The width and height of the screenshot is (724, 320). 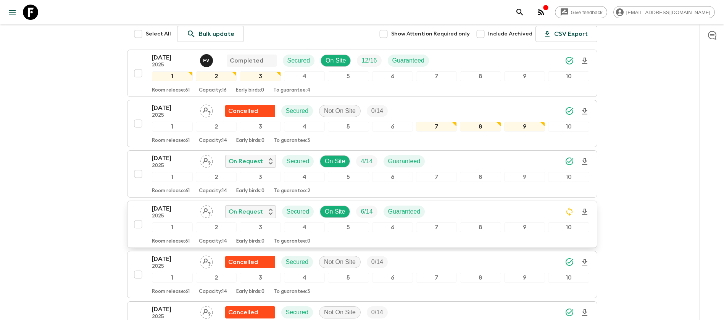 I want to click on div: 6, so click(x=392, y=278).